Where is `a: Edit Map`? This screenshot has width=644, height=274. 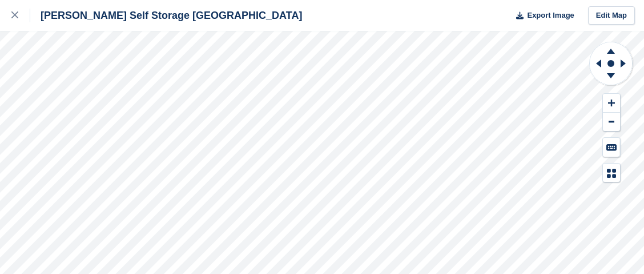 a: Edit Map is located at coordinates (611, 16).